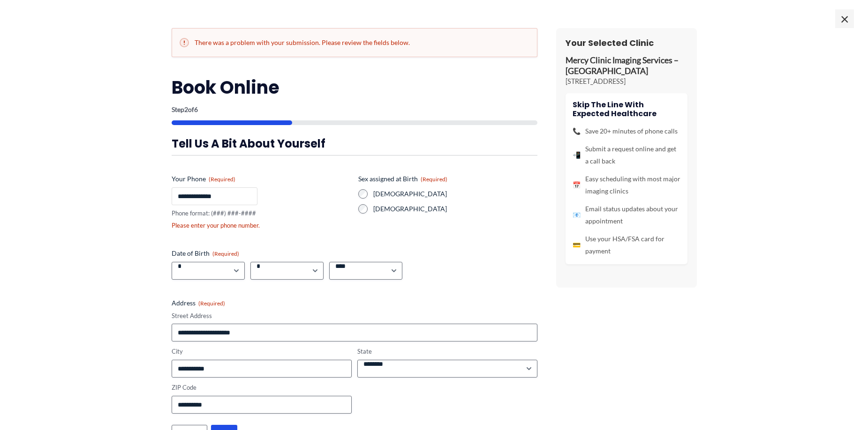 This screenshot has height=430, width=868. Describe the element at coordinates (355, 143) in the screenshot. I see `h3: Tell us a bit about yourself` at that location.